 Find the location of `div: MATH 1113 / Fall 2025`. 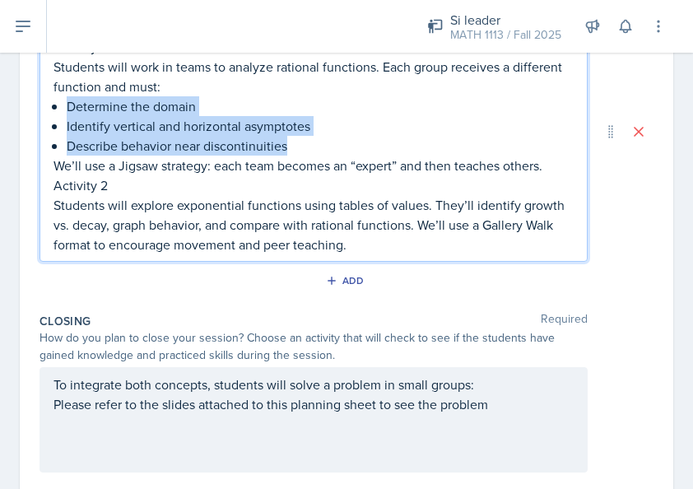

div: MATH 1113 / Fall 2025 is located at coordinates (505, 35).